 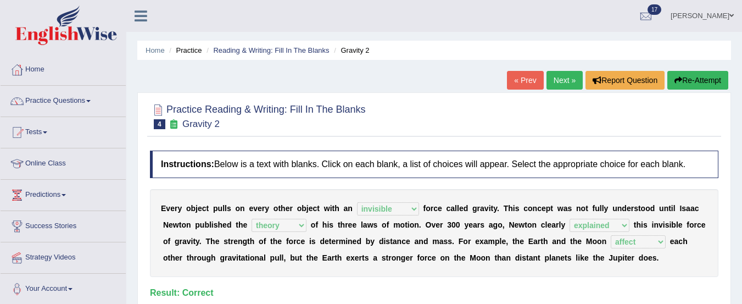 I want to click on small: Exam occurring question, so click(x=173, y=124).